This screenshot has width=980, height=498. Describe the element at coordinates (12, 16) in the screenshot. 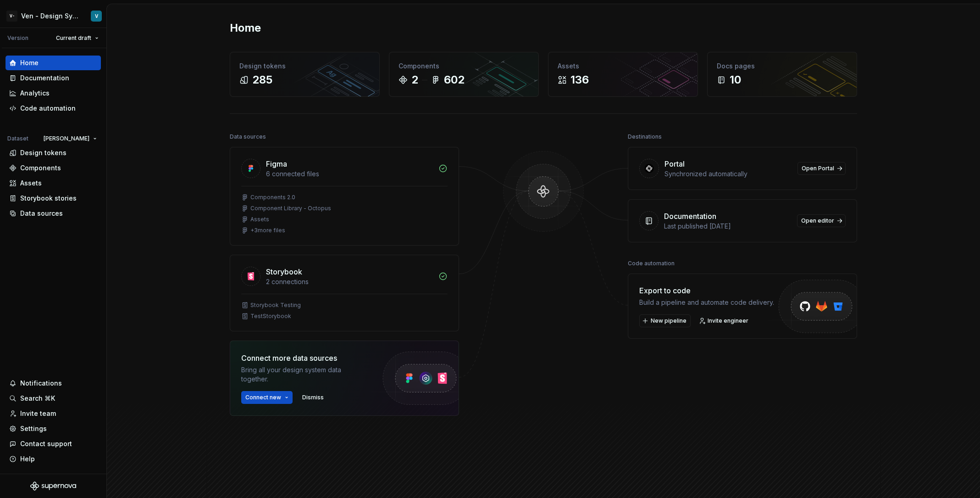

I see `div: V-` at that location.